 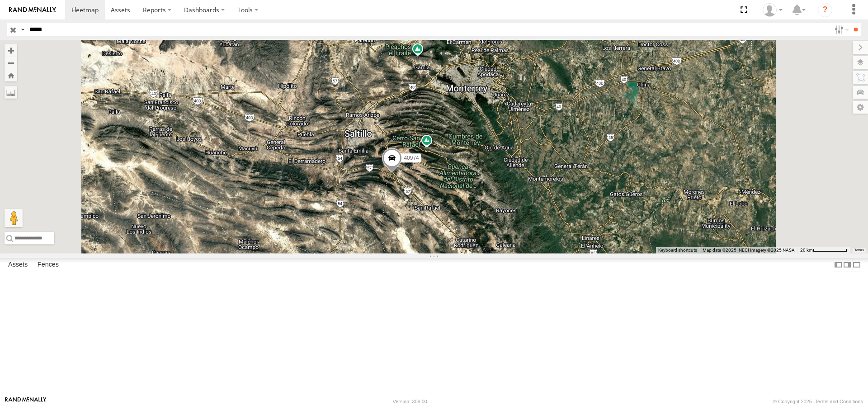 What do you see at coordinates (839, 401) in the screenshot?
I see `a: Terms and Conditions` at bounding box center [839, 401].